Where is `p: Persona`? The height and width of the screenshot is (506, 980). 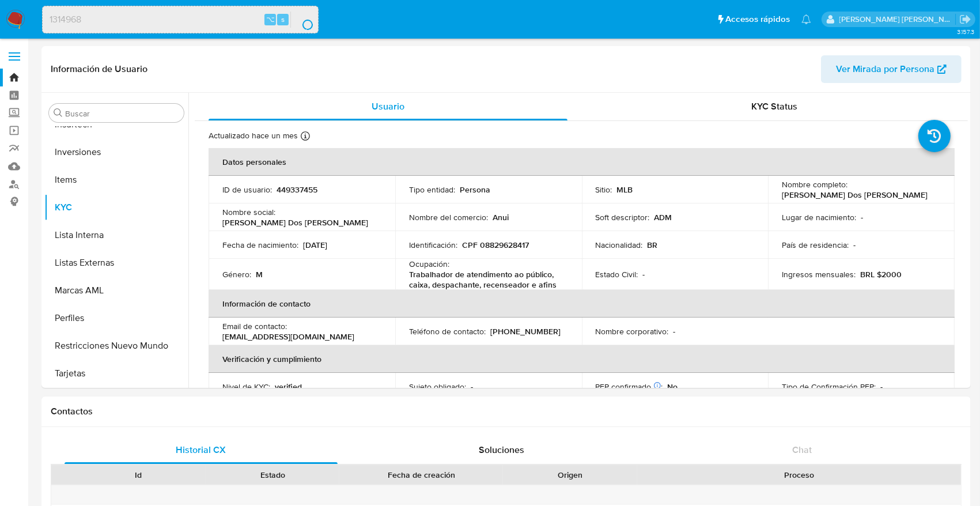
p: Persona is located at coordinates (475, 189).